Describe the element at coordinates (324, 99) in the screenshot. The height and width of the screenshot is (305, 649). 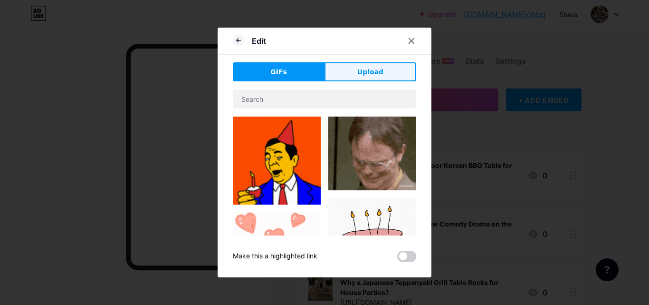
I see `input: Search` at that location.